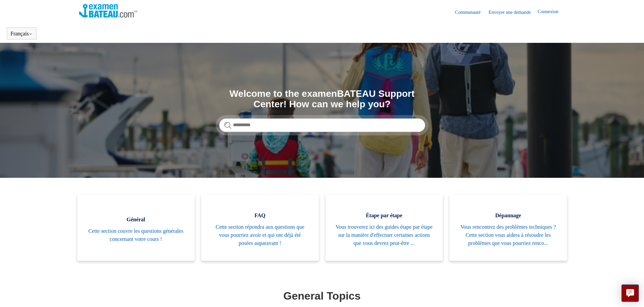 The height and width of the screenshot is (307, 644). What do you see at coordinates (322, 100) in the screenshot?
I see `h1: Welcome to the examenBATEAU Support Center! How can we help you?` at bounding box center [322, 100].